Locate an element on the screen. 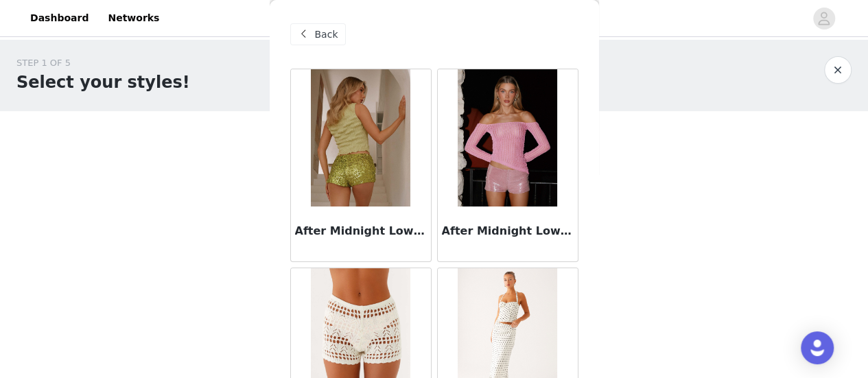 The width and height of the screenshot is (868, 378). span: Back is located at coordinates (327, 35).